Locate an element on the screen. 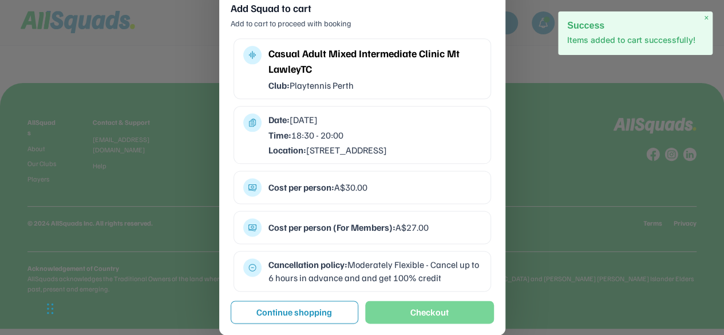  strong: Time: is located at coordinates (280, 135).